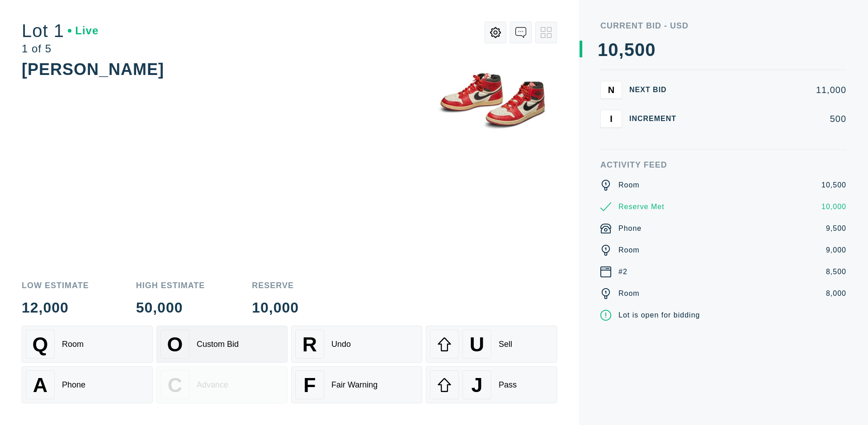 The height and width of the screenshot is (425, 868). What do you see at coordinates (355, 385) in the screenshot?
I see `div: Fair Warning` at bounding box center [355, 385].